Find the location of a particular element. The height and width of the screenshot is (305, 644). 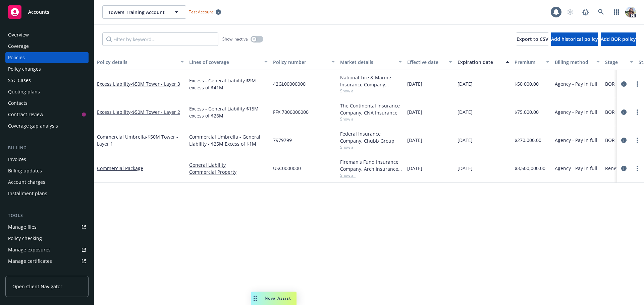

span: Add BOR policy is located at coordinates (618, 39).